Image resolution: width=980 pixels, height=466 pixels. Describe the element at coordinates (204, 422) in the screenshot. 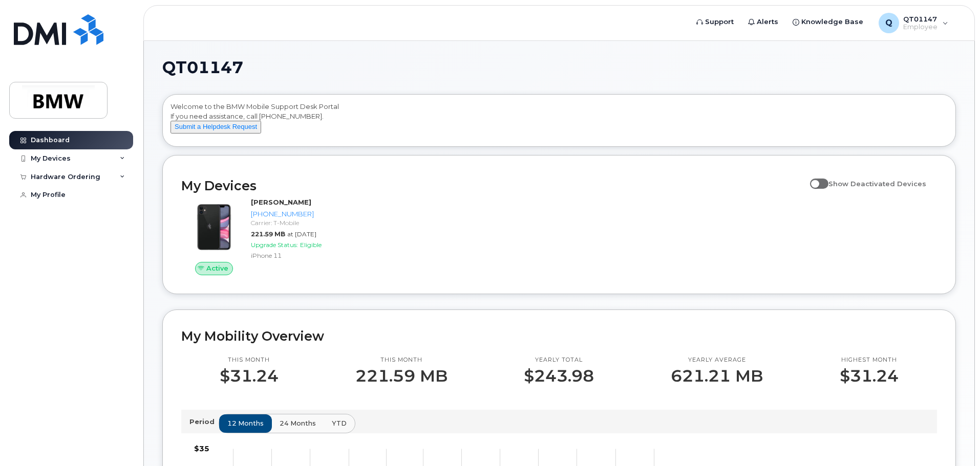

I see `p: Period` at that location.